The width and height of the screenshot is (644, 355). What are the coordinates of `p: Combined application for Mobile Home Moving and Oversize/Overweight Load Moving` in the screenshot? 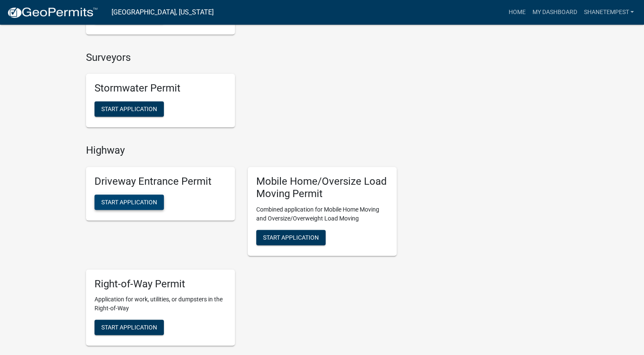 It's located at (322, 214).